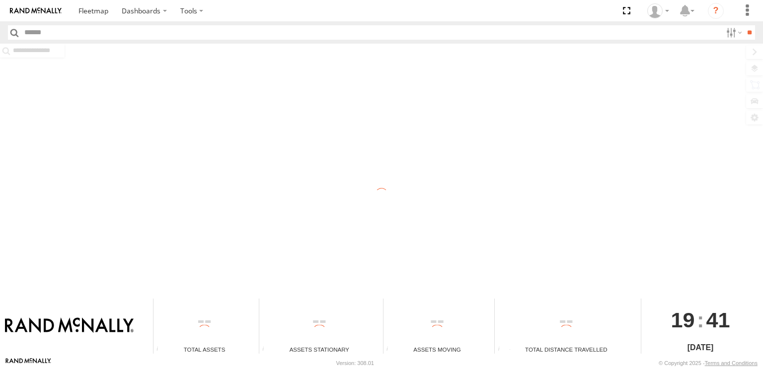 This screenshot has width=763, height=368. What do you see at coordinates (718, 320) in the screenshot?
I see `span: 41` at bounding box center [718, 320].